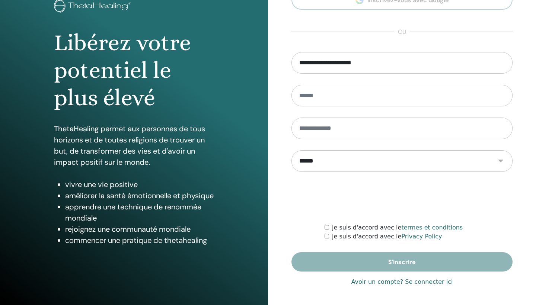 The image size is (536, 305). Describe the element at coordinates (422, 236) in the screenshot. I see `a: Privacy Policy` at that location.